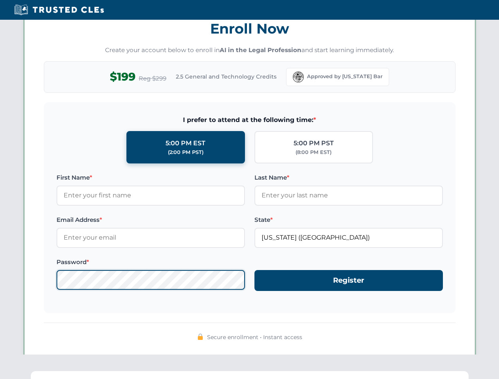  Describe the element at coordinates (59, 10) in the screenshot. I see `img: Trusted CLEs` at that location.